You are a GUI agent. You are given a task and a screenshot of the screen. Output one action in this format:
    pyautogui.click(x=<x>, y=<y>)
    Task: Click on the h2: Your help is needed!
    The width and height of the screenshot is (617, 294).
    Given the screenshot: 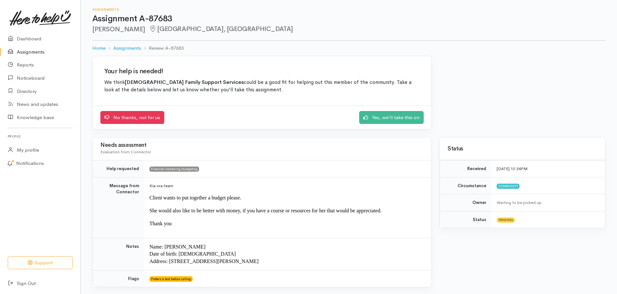 What is the action you would take?
    pyautogui.click(x=262, y=71)
    